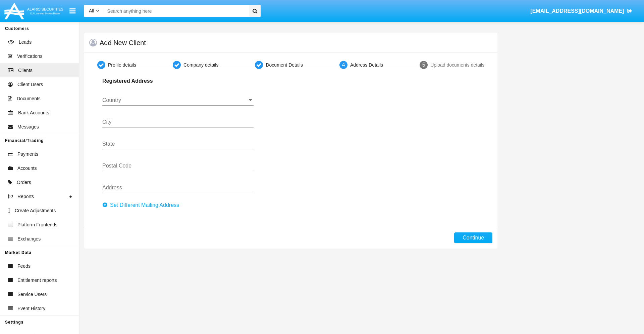 This screenshot has width=644, height=334. Describe the element at coordinates (24, 266) in the screenshot. I see `span: Feeds` at that location.